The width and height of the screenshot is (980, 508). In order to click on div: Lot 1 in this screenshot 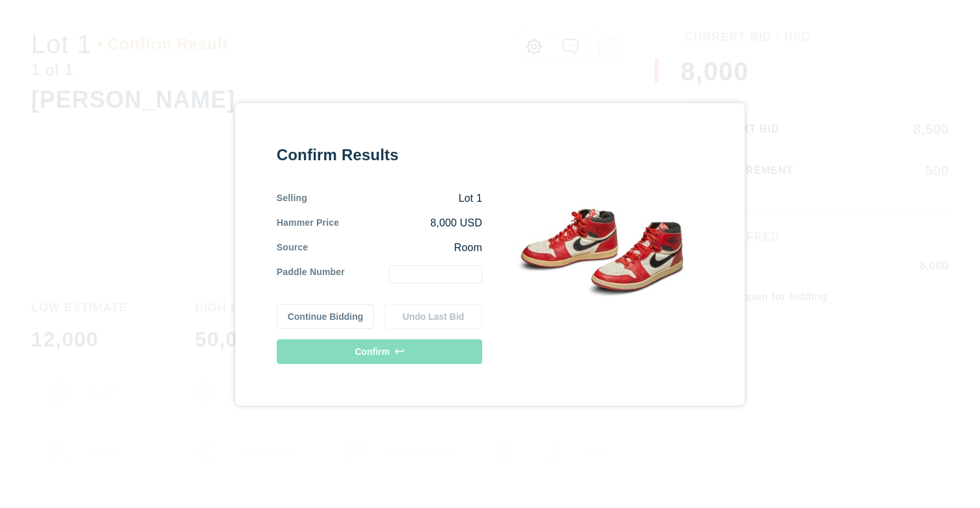, I will do `click(395, 199)`.